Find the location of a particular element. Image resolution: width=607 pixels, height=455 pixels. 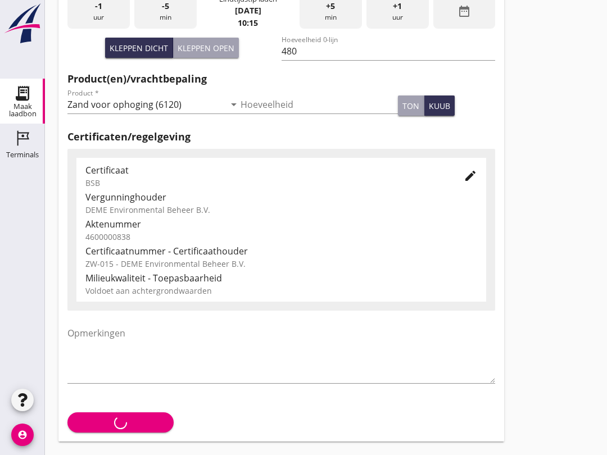

button: Kleppen dicht is located at coordinates (139, 48).